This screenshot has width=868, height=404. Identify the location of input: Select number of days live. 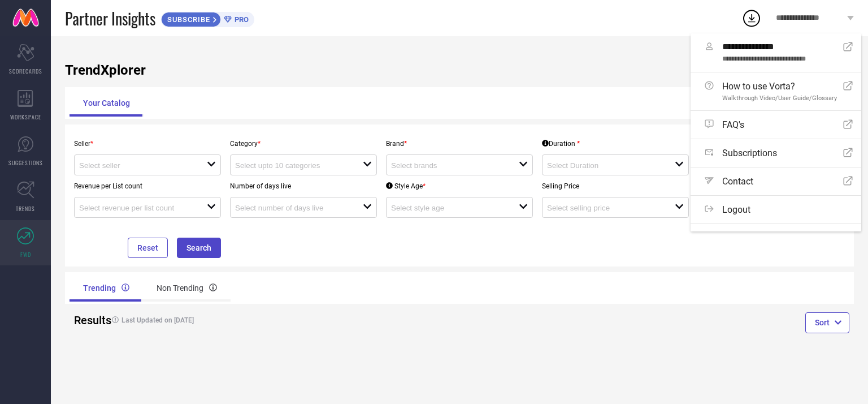
(292, 208).